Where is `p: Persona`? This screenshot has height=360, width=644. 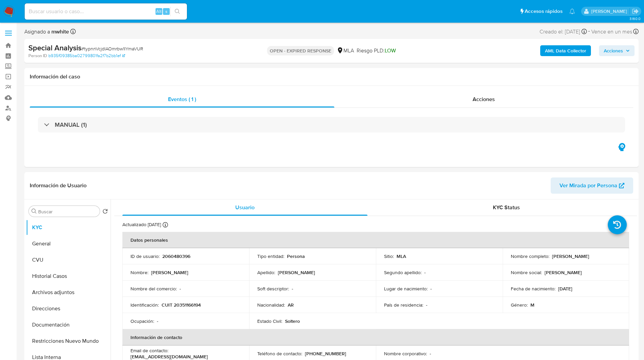 p: Persona is located at coordinates (296, 256).